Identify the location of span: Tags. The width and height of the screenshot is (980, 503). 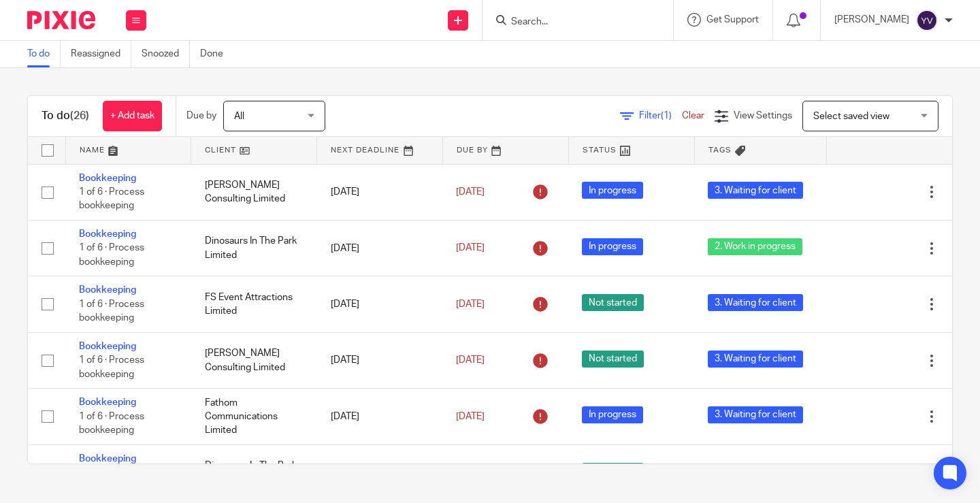
(720, 149).